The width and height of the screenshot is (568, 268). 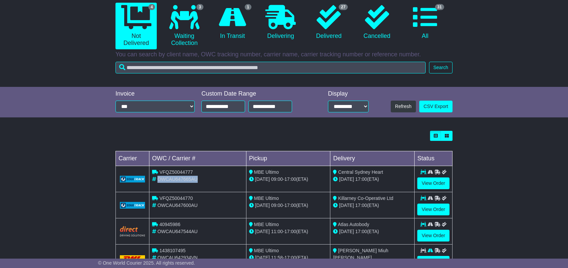 What do you see at coordinates (146, 263) in the screenshot?
I see `span: © One World Courier 2025. All rights reserved.` at bounding box center [146, 263].